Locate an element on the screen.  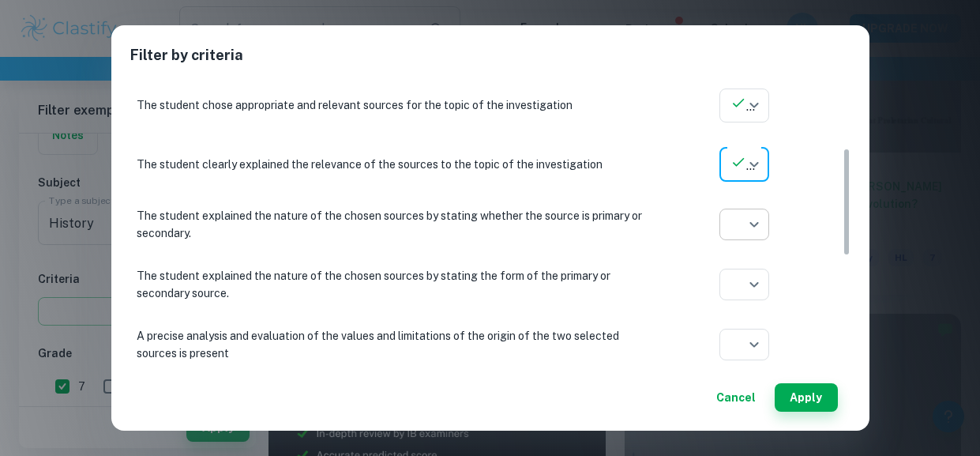
p: A precise analysis and evaluation of the values and limitations of the origin of the two selected... is located at coordinates (397, 345).